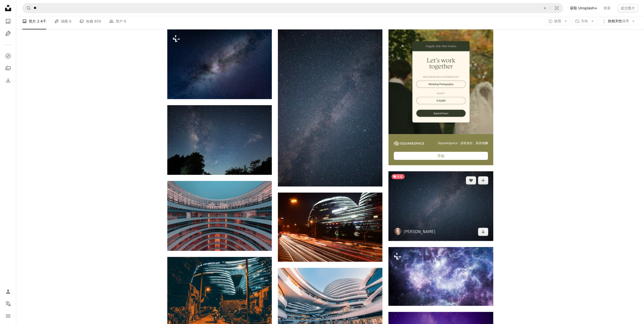  Describe the element at coordinates (63, 21) in the screenshot. I see `a: 插图 6` at that location.